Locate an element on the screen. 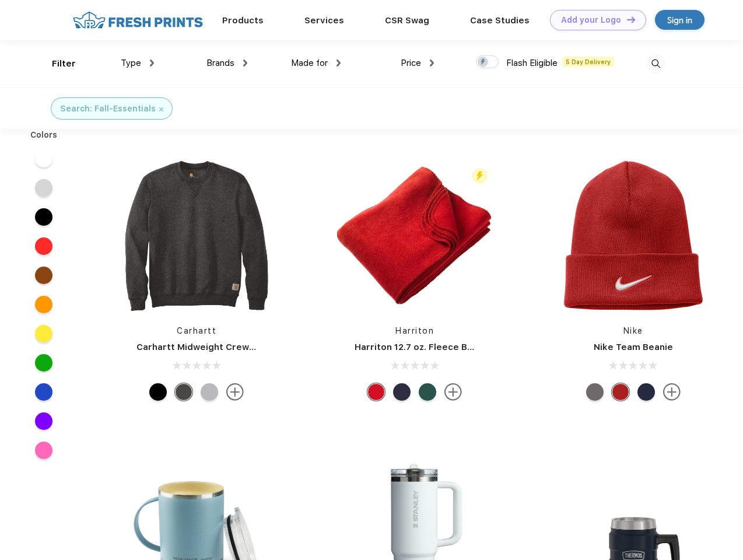 The height and width of the screenshot is (560, 743). span: Price is located at coordinates (411, 63).